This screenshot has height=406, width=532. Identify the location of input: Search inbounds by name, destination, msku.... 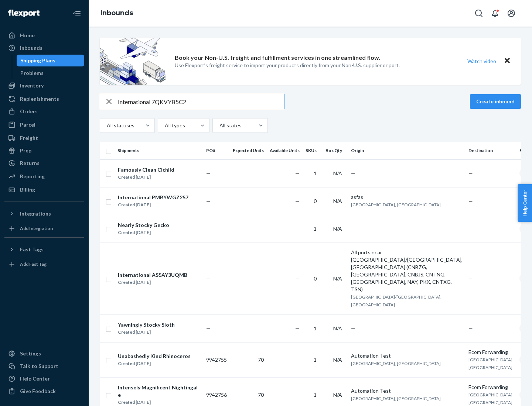
(201, 102).